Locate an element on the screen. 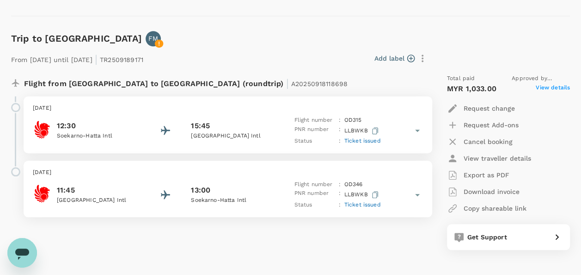  p: 15:45 is located at coordinates (200, 126).